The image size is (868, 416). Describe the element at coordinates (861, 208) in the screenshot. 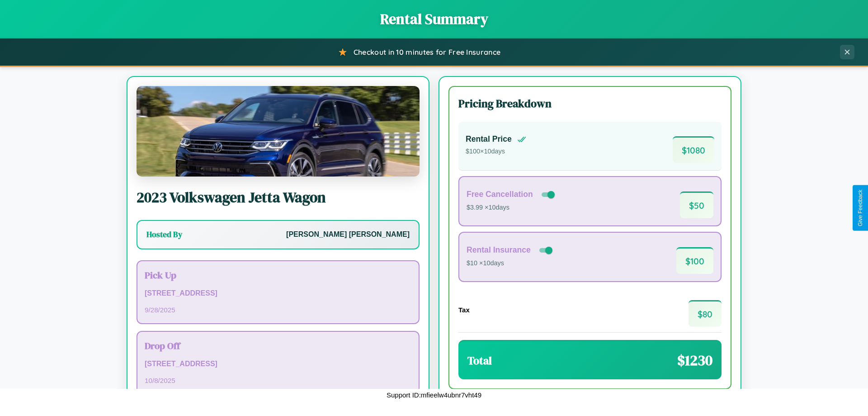

I see `div: Give Feedback` at that location.